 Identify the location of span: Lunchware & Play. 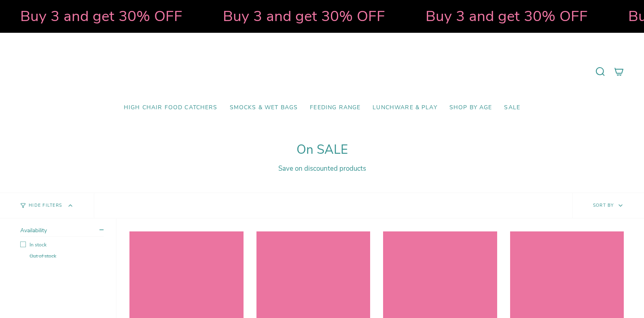
(404, 107).